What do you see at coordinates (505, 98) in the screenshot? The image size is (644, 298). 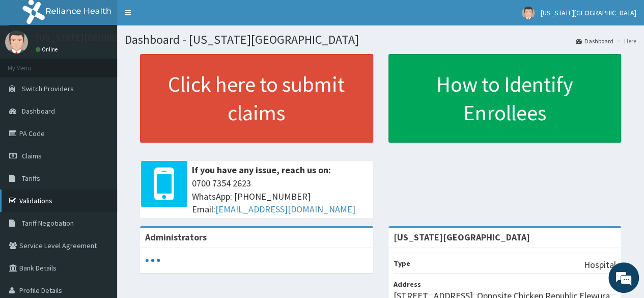 I see `a: How to Identify Enrollees` at bounding box center [505, 98].